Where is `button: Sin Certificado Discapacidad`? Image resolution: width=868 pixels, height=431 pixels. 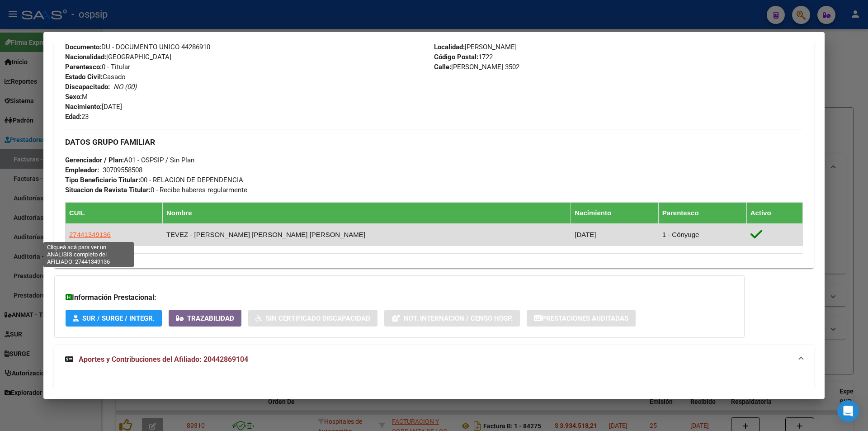 button: Sin Certificado Discapacidad is located at coordinates (313, 318).